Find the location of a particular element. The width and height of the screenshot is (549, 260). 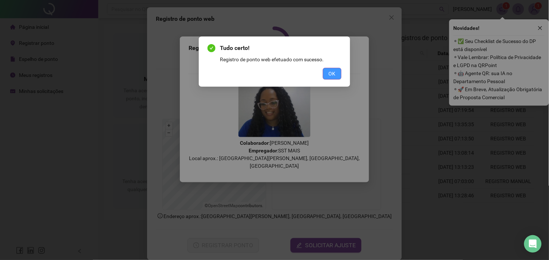

div: Open Intercom Messenger is located at coordinates (533, 244).